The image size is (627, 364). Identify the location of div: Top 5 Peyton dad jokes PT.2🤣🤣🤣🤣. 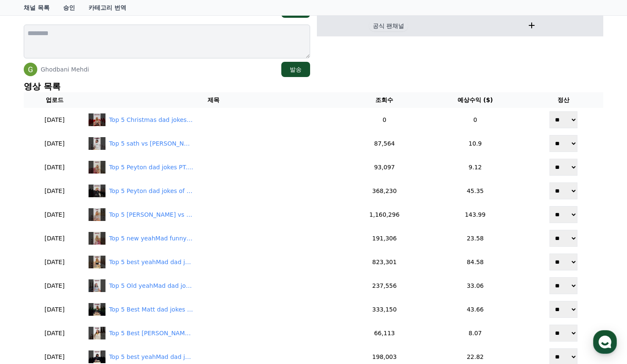
(151, 167).